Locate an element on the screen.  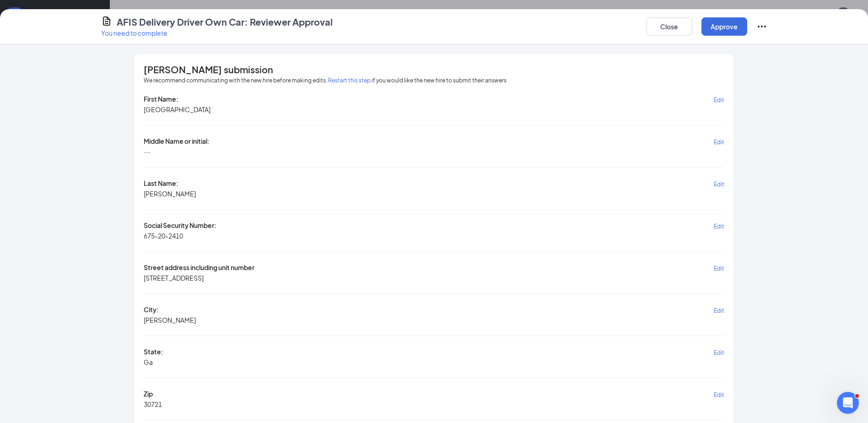
span: Ga is located at coordinates (148, 362).